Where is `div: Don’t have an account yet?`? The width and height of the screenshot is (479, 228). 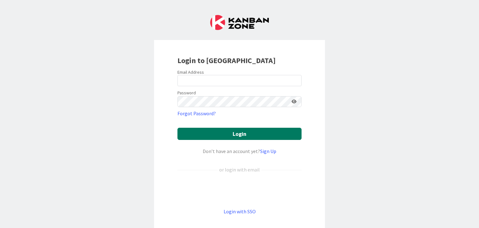 div: Don’t have an account yet? is located at coordinates (239, 151).